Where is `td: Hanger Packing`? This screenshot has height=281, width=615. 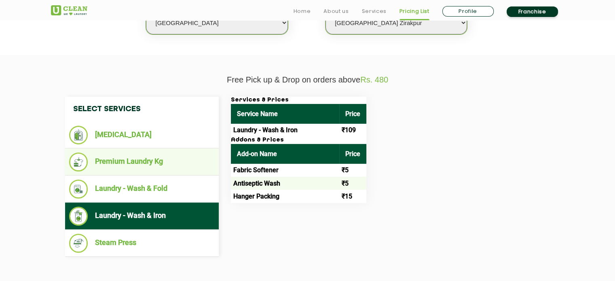 td: Hanger Packing is located at coordinates (285, 196).